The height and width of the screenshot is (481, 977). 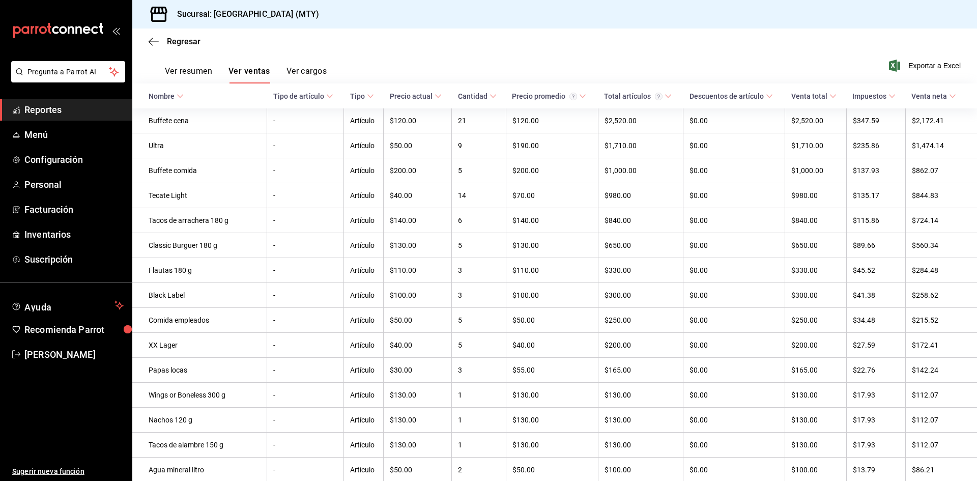 What do you see at coordinates (188, 75) in the screenshot?
I see `button: Ver resumen` at bounding box center [188, 75].